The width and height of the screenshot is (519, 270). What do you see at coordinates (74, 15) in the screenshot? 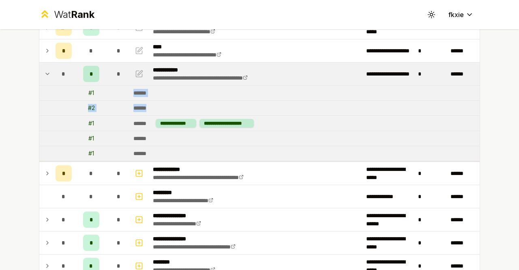
I see `div: Wat` at bounding box center [74, 15].